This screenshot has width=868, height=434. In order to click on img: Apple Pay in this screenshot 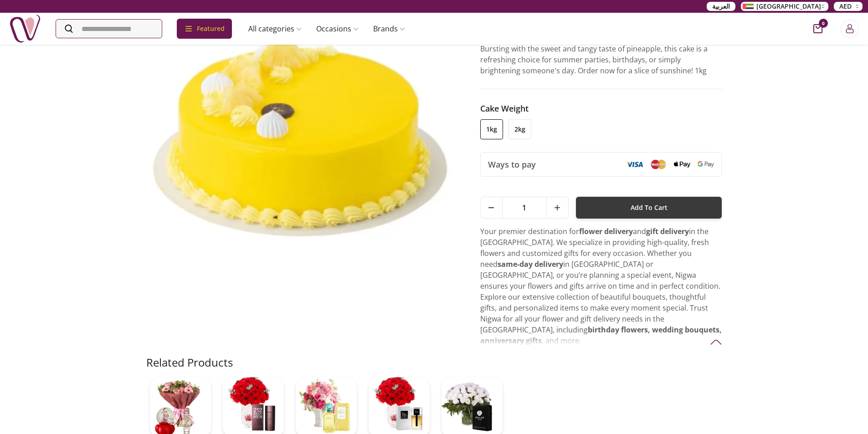, I will do `click(682, 164)`.